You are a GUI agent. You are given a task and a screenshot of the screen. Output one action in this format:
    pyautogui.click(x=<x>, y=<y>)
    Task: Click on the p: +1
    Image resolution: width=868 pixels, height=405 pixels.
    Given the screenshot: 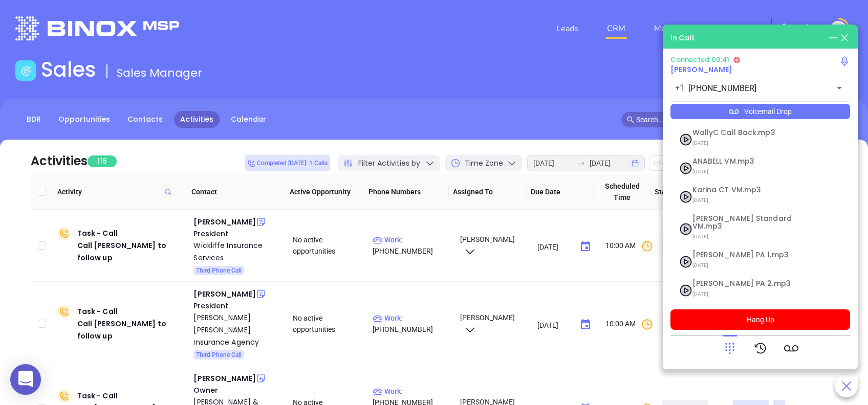 What is the action you would take?
    pyautogui.click(x=680, y=88)
    